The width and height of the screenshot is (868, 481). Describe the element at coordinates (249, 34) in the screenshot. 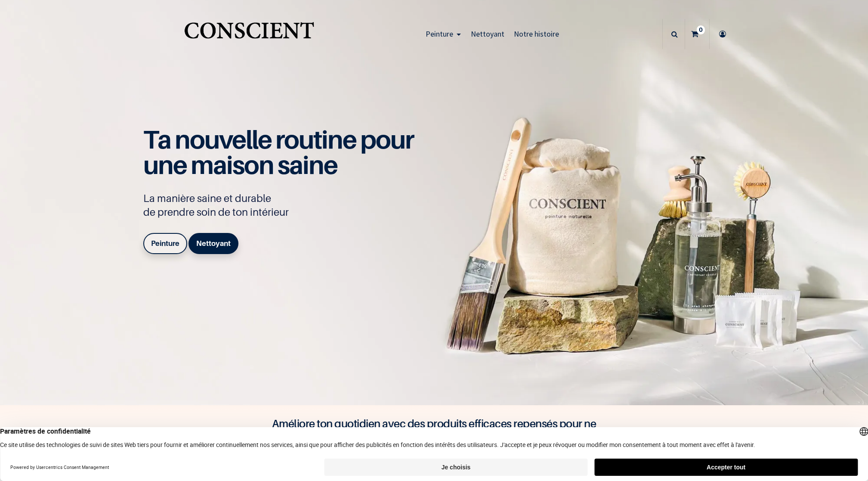

I see `img: Conscient` at that location.